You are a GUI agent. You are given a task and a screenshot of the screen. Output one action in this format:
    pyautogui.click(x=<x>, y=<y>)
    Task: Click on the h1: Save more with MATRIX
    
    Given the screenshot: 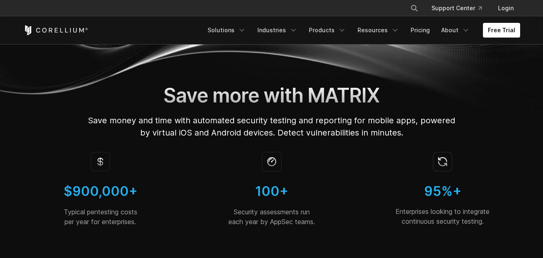 What is the action you would take?
    pyautogui.click(x=272, y=96)
    